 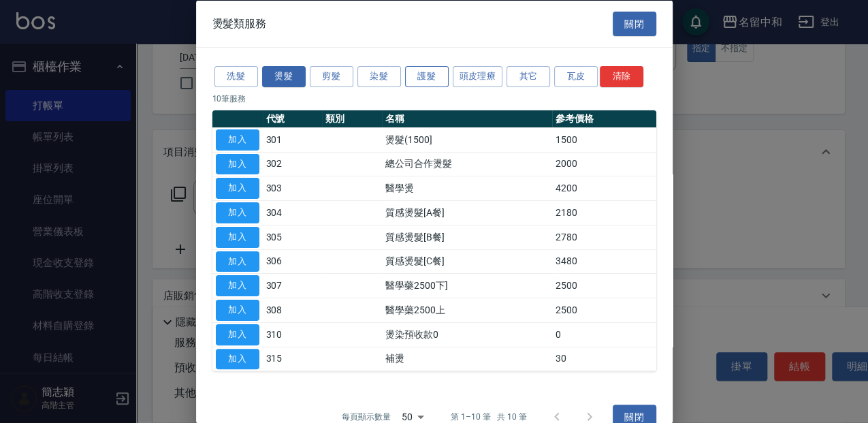 What do you see at coordinates (427, 76) in the screenshot?
I see `button: 護髮` at bounding box center [427, 76].